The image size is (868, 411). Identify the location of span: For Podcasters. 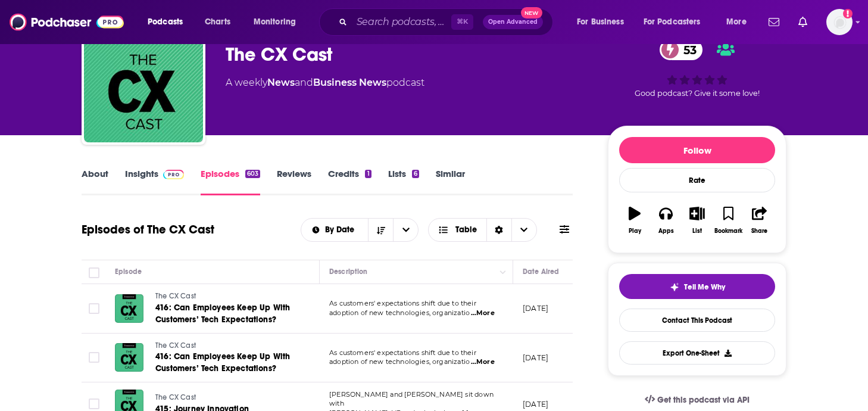
(672, 22).